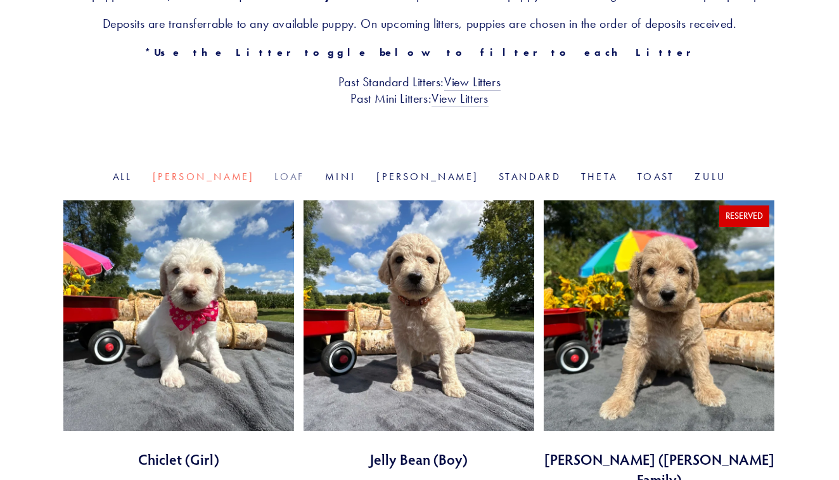 The image size is (839, 480). Describe the element at coordinates (420, 23) in the screenshot. I see `h3: Deposits are transferrable to any available puppy. On upcoming litters, puppies are chosen in the...` at that location.